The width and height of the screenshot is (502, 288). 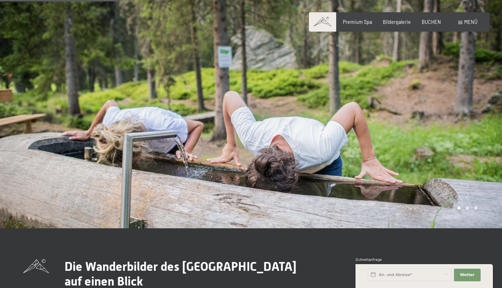 What do you see at coordinates (468, 275) in the screenshot?
I see `span: Weiter` at bounding box center [468, 275].